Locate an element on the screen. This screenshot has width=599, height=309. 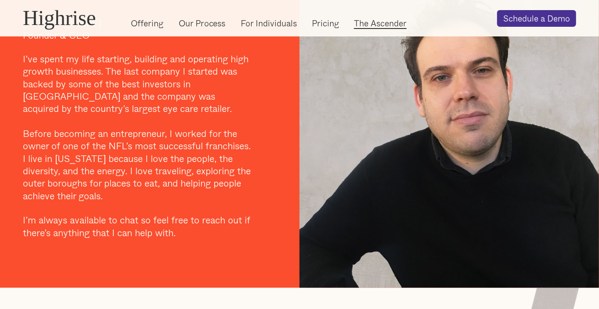
a: For Individuals is located at coordinates (269, 23).